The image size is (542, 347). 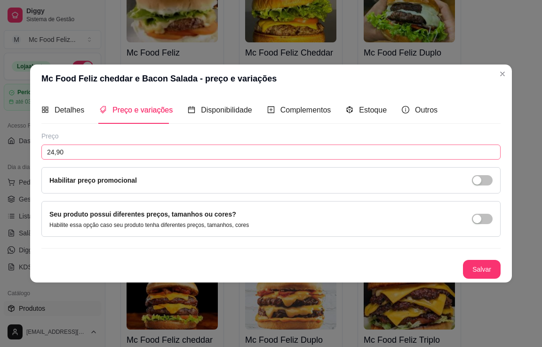 I want to click on label: Habilitar preço promocional, so click(x=93, y=180).